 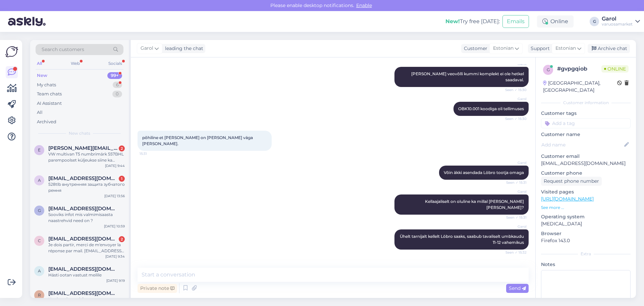 What do you see at coordinates (86, 299) in the screenshot?
I see `div: Kas keegi vastab?` at bounding box center [86, 299].